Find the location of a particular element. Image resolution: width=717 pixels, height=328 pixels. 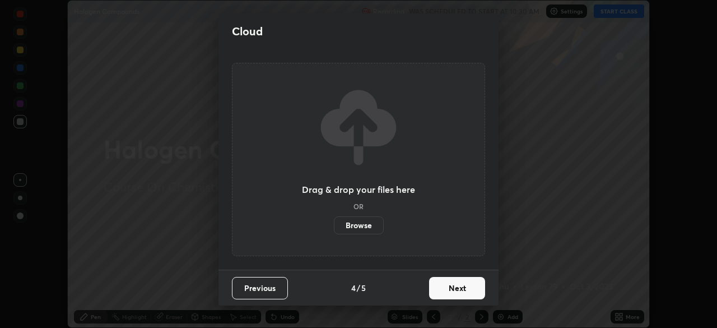

h4: 4 is located at coordinates (354, 288).